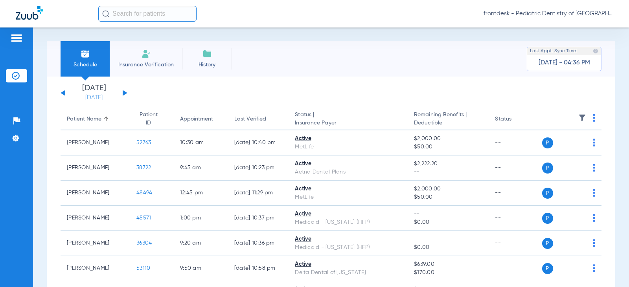 The width and height of the screenshot is (629, 287). What do you see at coordinates (17, 38) in the screenshot?
I see `img: hamburger-icon` at bounding box center [17, 38].